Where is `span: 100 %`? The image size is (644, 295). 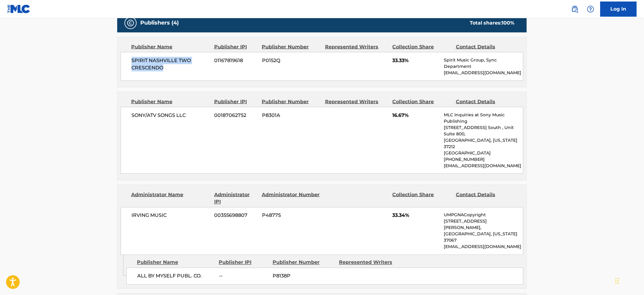
span: 100 % is located at coordinates (509, 23).